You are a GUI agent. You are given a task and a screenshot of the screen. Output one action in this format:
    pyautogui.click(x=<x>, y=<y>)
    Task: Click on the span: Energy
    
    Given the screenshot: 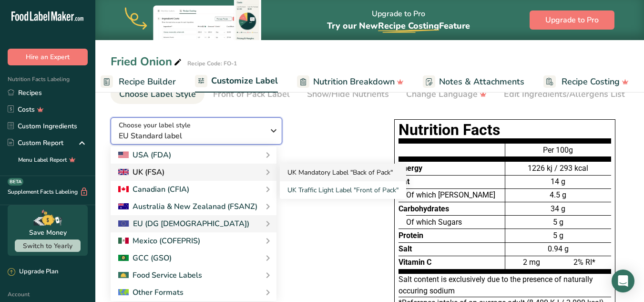 What is the action you would take?
    pyautogui.click(x=410, y=168)
    